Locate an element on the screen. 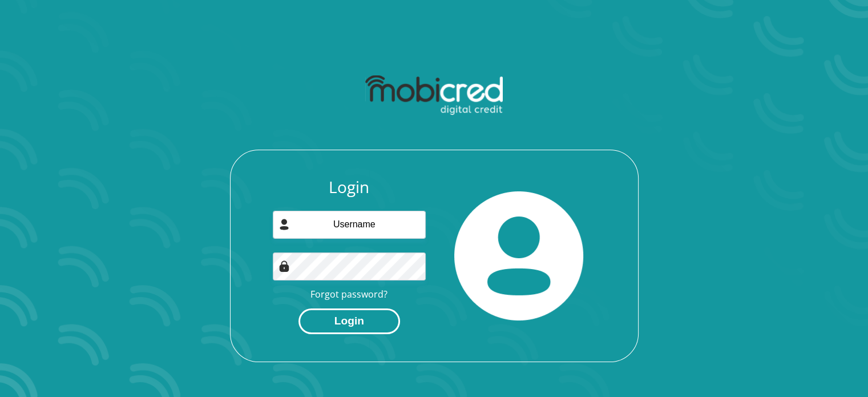 The width and height of the screenshot is (868, 397). input: Username is located at coordinates (349, 224).